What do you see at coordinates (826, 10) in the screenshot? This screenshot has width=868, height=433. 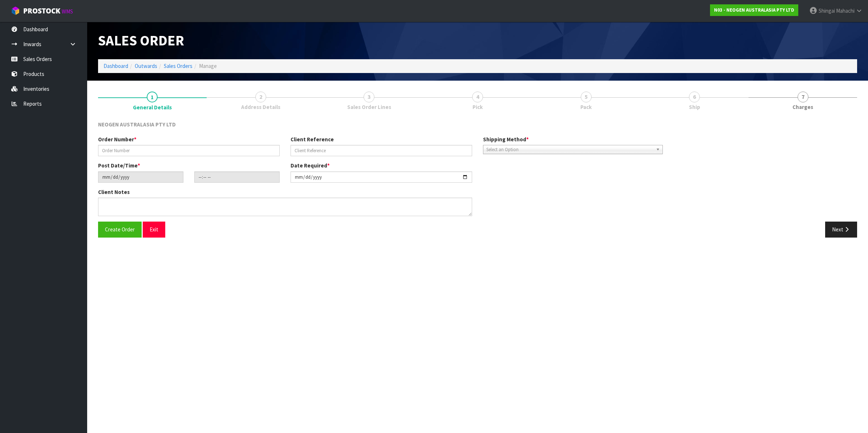 I see `span: Shingai` at bounding box center [826, 10].